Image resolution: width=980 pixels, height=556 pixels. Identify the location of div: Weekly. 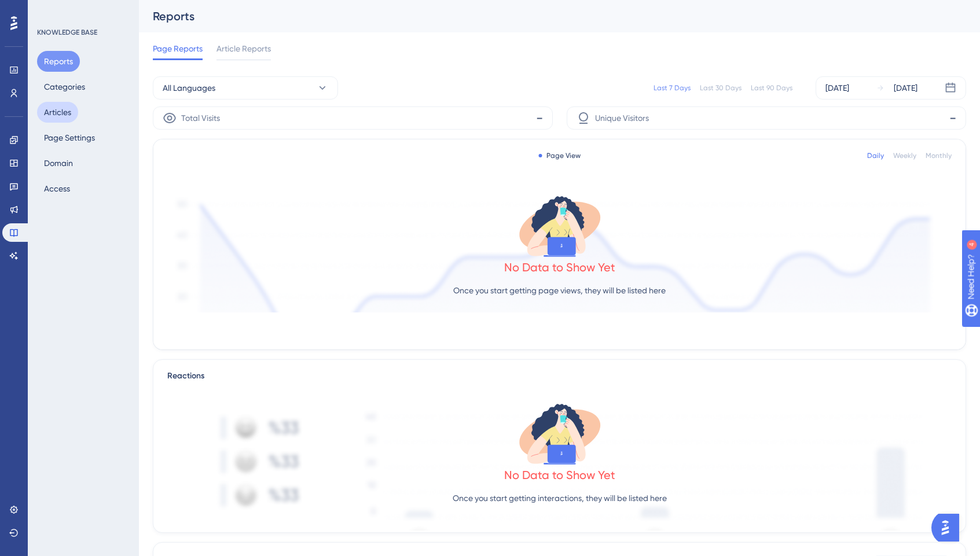
(904, 156).